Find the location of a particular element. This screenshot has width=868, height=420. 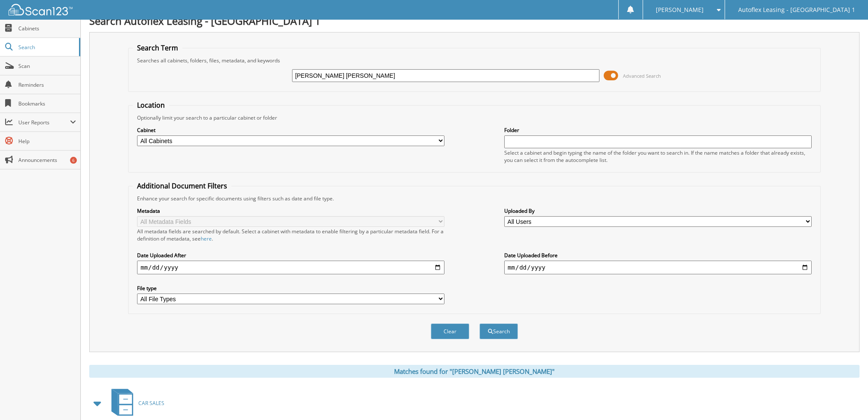

span: Scan is located at coordinates (47, 66).